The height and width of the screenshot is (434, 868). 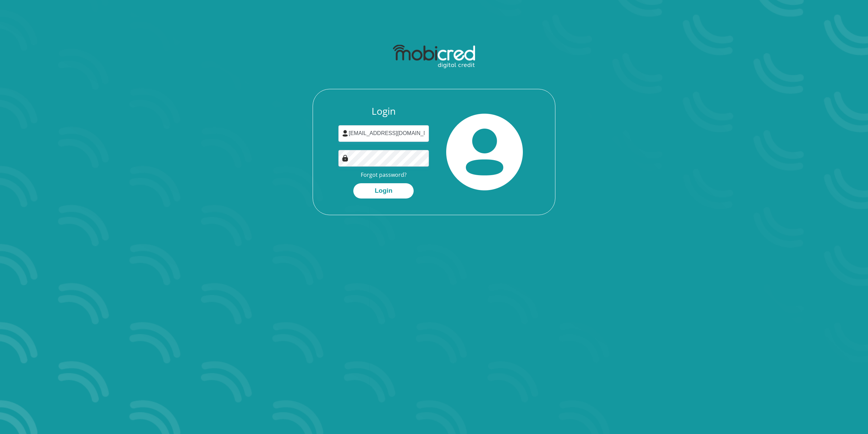 I want to click on a: Forgot password?, so click(x=383, y=175).